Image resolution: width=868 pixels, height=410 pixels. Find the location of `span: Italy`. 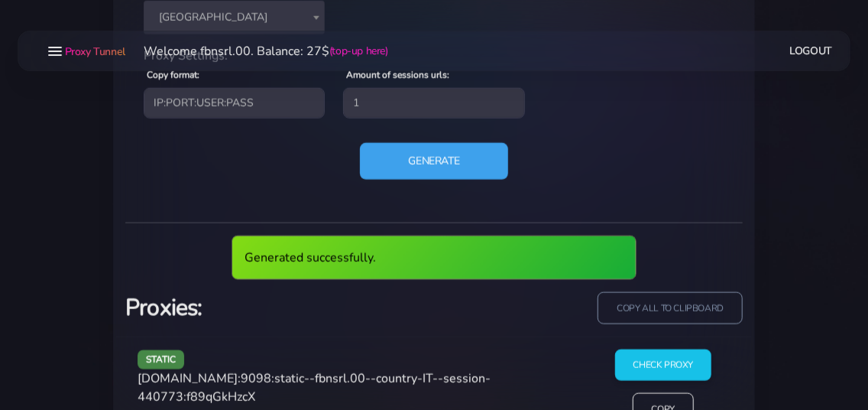

span: Italy is located at coordinates (233, 18).